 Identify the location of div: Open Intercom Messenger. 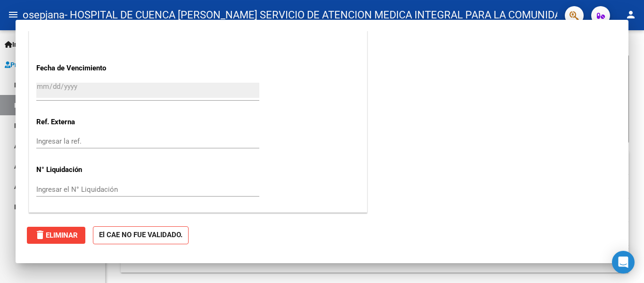
(623, 262).